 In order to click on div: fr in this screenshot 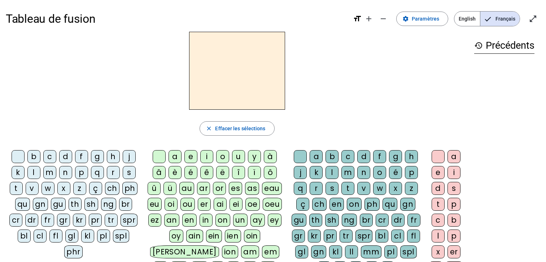, I will do `click(48, 220)`.